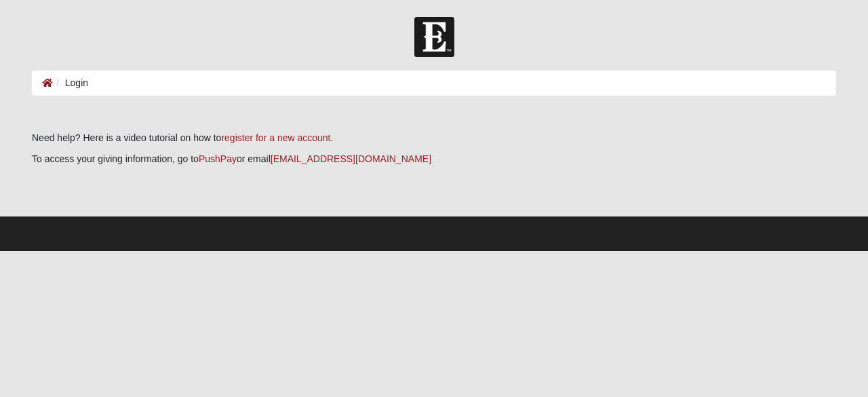 This screenshot has width=868, height=397. What do you see at coordinates (71, 83) in the screenshot?
I see `li: Login` at bounding box center [71, 83].